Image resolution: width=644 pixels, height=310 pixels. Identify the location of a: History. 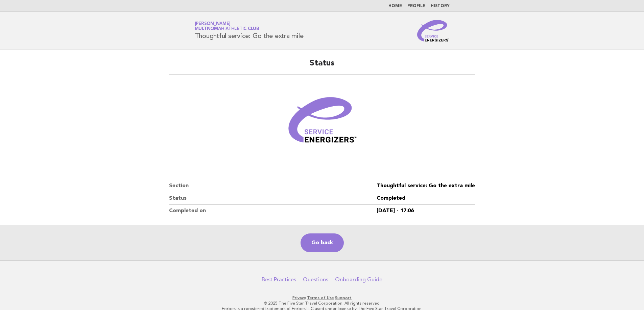
(440, 6).